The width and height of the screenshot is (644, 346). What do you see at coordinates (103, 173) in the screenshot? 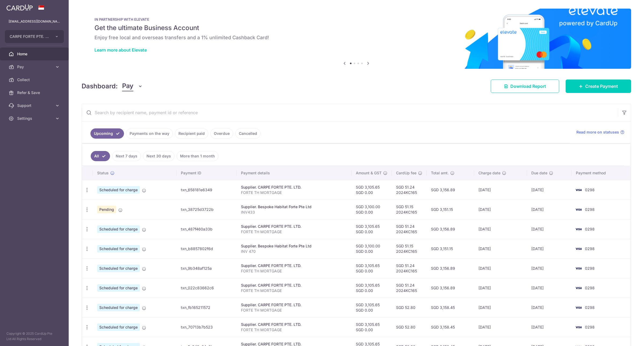
I see `span: Status` at bounding box center [103, 173].